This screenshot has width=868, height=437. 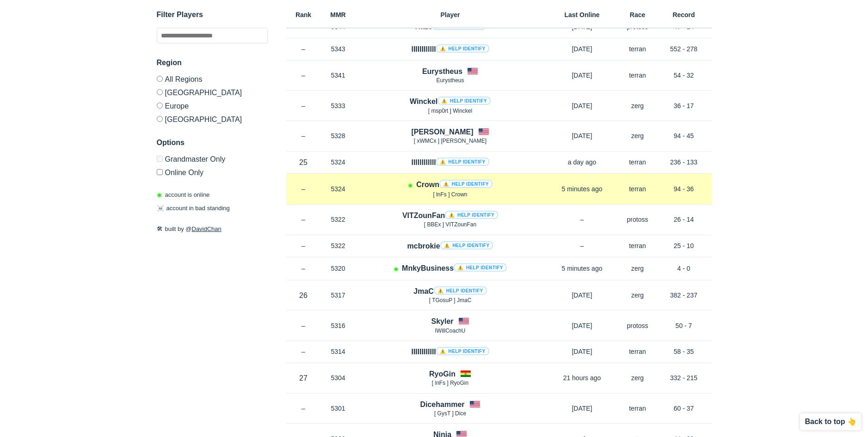 What do you see at coordinates (338, 15) in the screenshot?
I see `h6: MMR` at bounding box center [338, 15].